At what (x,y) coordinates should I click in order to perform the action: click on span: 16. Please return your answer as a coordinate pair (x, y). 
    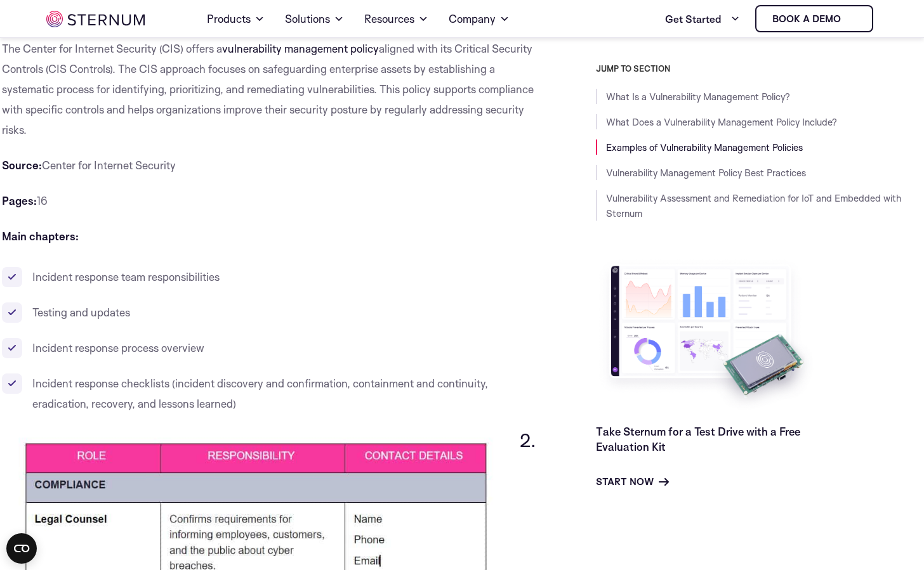
    Looking at the image, I should click on (42, 200).